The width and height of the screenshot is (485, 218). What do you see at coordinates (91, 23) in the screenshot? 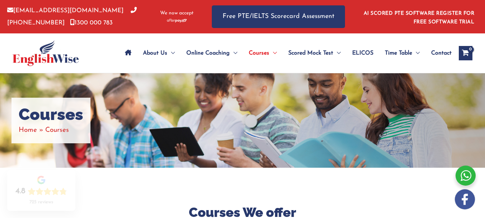
I see `a: 1300 000 783` at bounding box center [91, 23].